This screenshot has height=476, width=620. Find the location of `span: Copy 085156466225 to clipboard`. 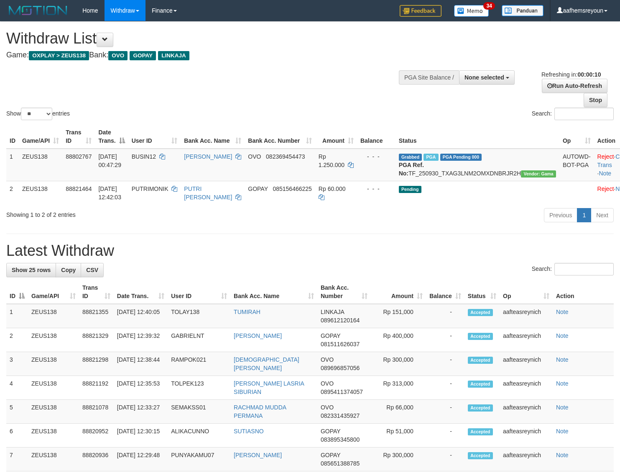

span: Copy 085156466225 to clipboard is located at coordinates (292, 189).